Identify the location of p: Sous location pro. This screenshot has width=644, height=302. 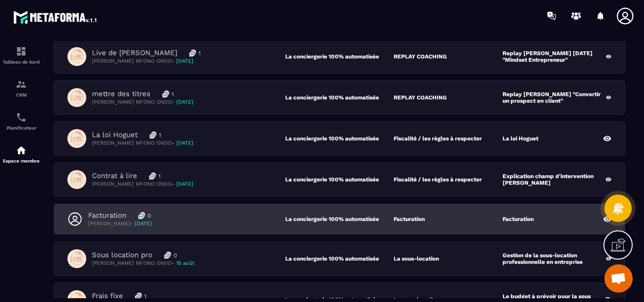
(122, 255).